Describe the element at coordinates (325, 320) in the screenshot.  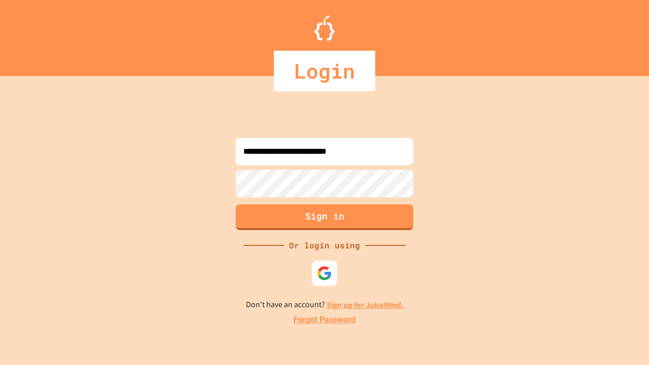
I see `a: Forgot Password` at that location.